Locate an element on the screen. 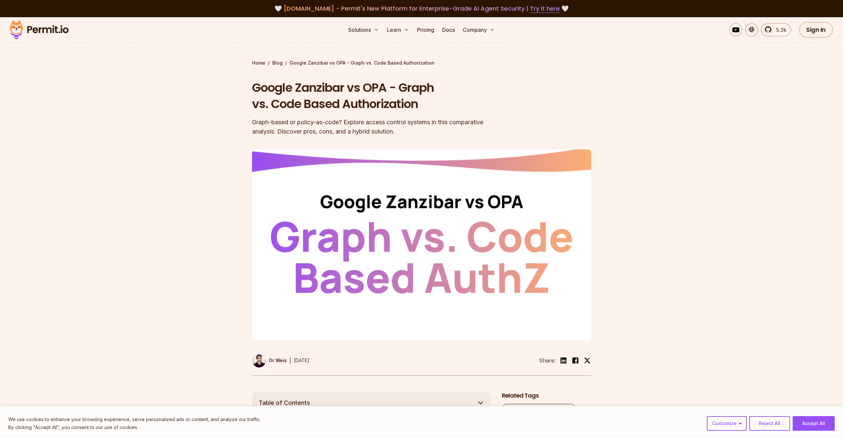  span: Table of Contents is located at coordinates (284, 403).